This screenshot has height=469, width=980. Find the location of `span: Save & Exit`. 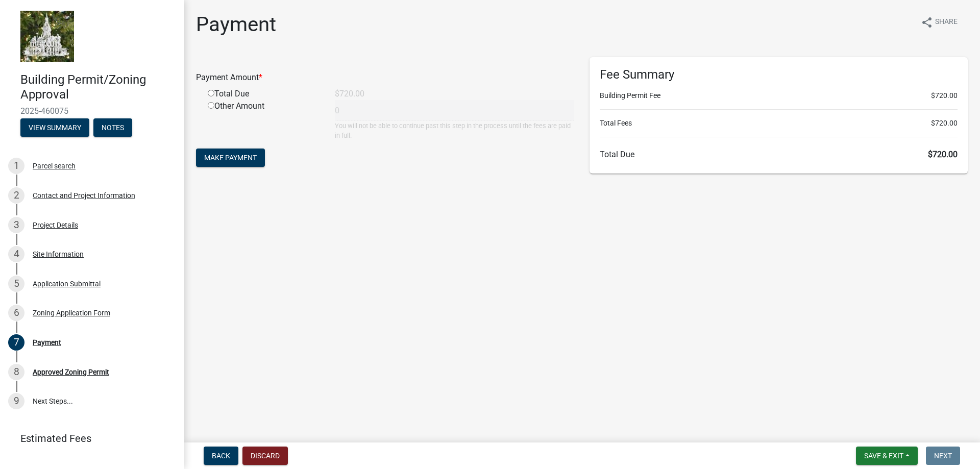

span: Save & Exit is located at coordinates (883, 455).